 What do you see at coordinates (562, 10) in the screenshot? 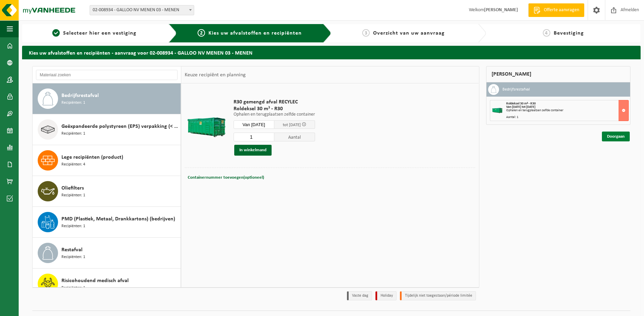
I see `span: Offerte aanvragen` at bounding box center [562, 10].